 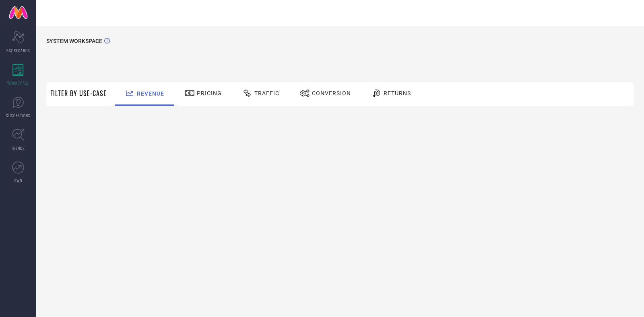 What do you see at coordinates (78, 93) in the screenshot?
I see `span: Filter By Use-Case` at bounding box center [78, 93].